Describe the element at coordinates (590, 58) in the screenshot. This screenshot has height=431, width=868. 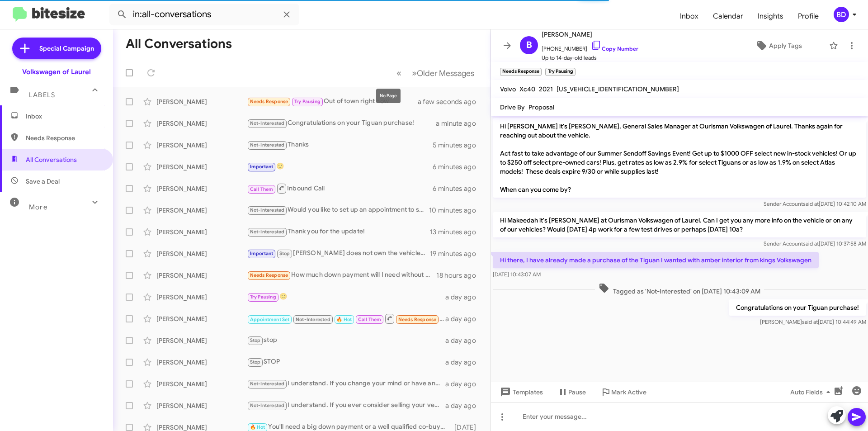
I see `span: Up to 14-day-old leads` at that location.